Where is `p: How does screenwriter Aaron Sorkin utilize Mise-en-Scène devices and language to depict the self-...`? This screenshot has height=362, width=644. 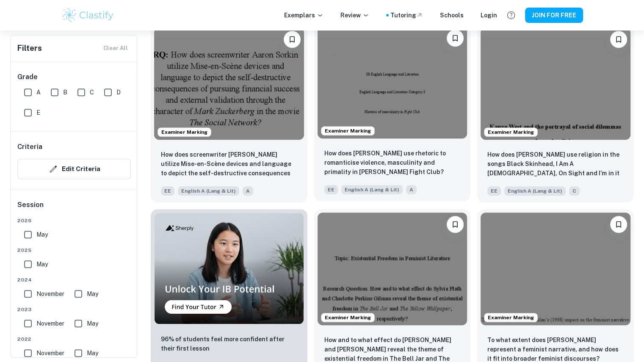 p: How does screenwriter Aaron Sorkin utilize Mise-en-Scène devices and language to depict the self-... is located at coordinates (229, 164).